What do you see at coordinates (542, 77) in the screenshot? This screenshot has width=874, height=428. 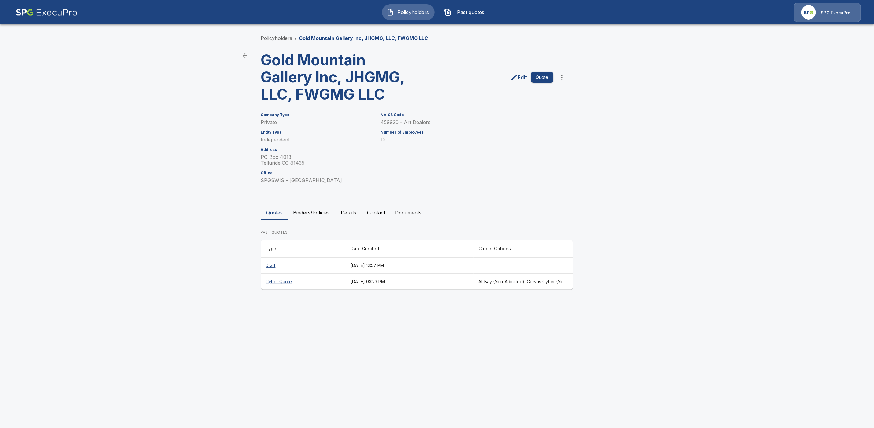 I see `button: Quote` at bounding box center [542, 77].